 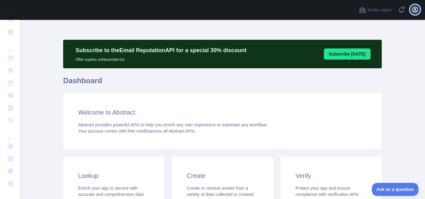 I want to click on h3: Welcome to Abstract., so click(x=222, y=113).